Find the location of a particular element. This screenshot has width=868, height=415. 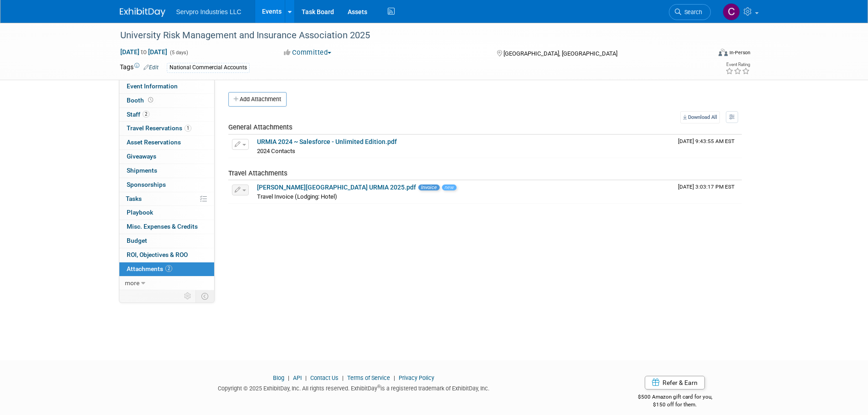

img: ExhibitDay is located at coordinates (143, 12).